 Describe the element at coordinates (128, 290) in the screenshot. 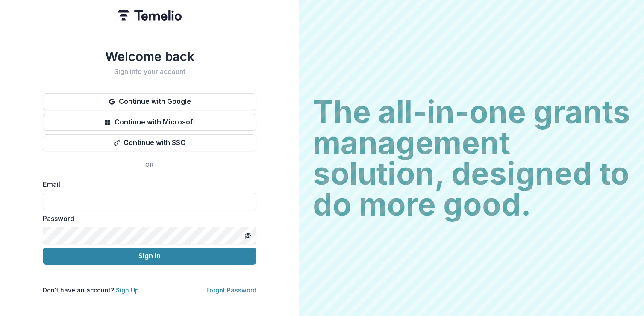

I see `a: Sign Up` at that location.